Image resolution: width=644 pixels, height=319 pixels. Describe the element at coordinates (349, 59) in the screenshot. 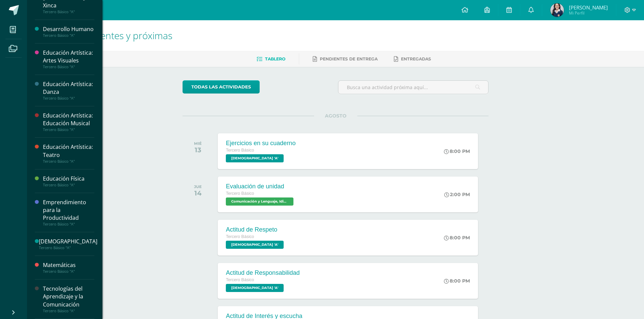

I see `span: Pendientes de entrega` at that location.